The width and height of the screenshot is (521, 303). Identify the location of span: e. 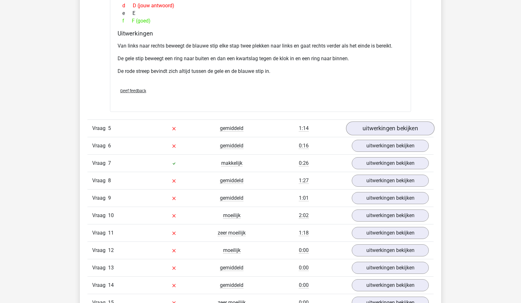
(127, 13).